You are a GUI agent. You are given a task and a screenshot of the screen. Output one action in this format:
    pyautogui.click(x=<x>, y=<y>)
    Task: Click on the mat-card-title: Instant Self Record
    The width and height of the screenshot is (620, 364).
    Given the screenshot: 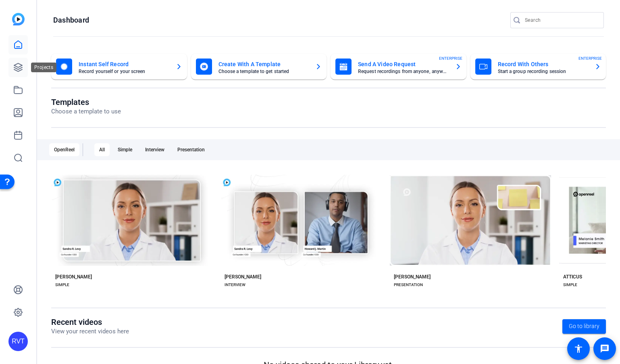 What is the action you would take?
    pyautogui.click(x=124, y=64)
    